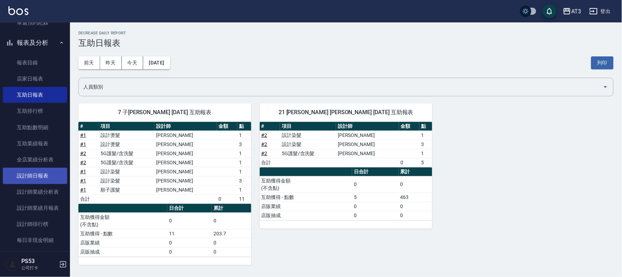 This screenshot has width=622, height=277. I want to click on a: 店家日報表, so click(35, 79).